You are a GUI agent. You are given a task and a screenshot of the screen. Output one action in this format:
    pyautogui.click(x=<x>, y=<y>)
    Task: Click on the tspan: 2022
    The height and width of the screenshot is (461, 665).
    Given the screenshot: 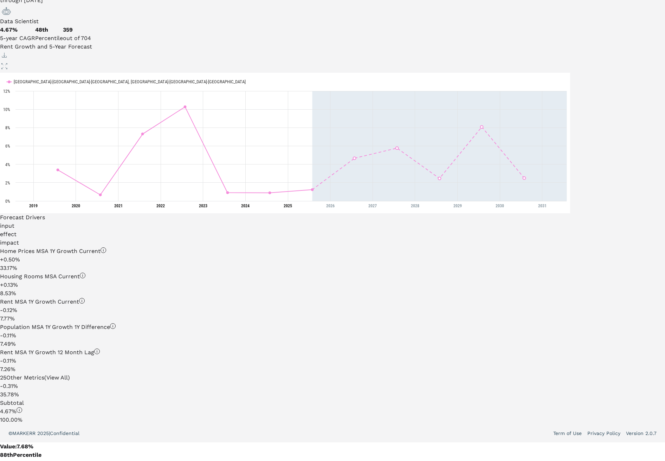 What is the action you would take?
    pyautogui.click(x=161, y=206)
    